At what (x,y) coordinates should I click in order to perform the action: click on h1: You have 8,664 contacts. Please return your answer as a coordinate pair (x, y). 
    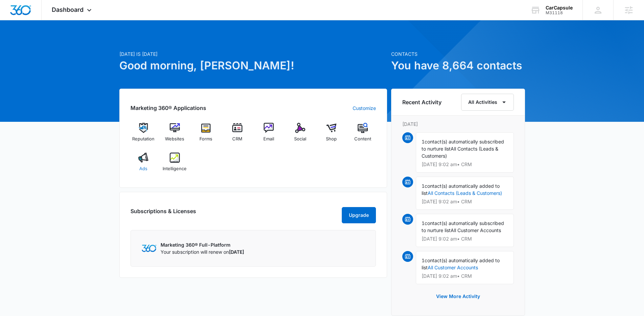
    Looking at the image, I should click on (458, 66).